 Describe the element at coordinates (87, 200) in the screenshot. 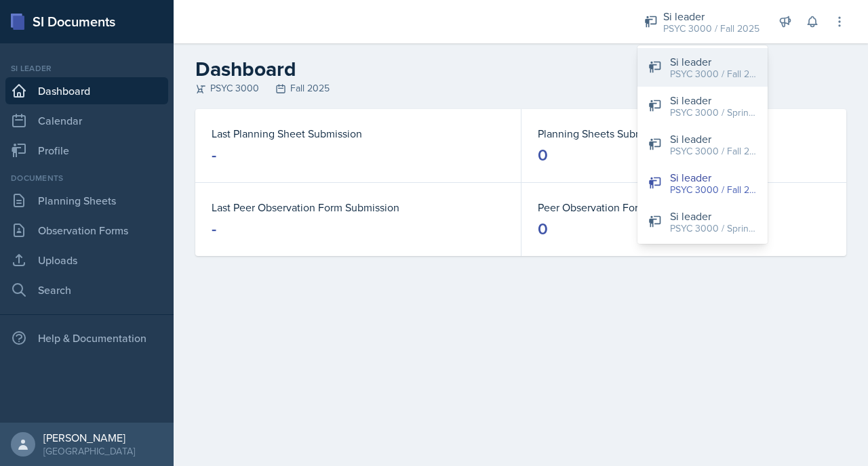

I see `a: Planning Sheets` at that location.